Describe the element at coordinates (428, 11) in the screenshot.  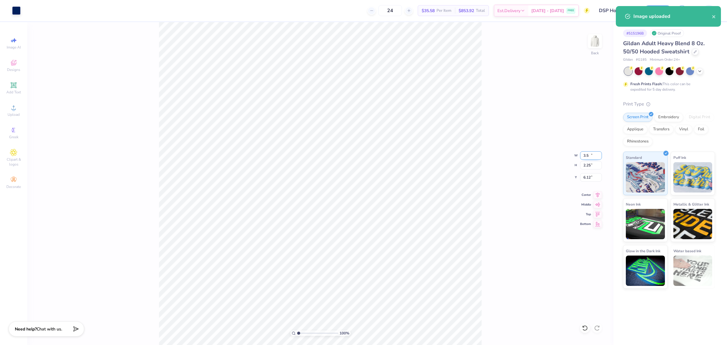
I see `span: $35.58` at that location.